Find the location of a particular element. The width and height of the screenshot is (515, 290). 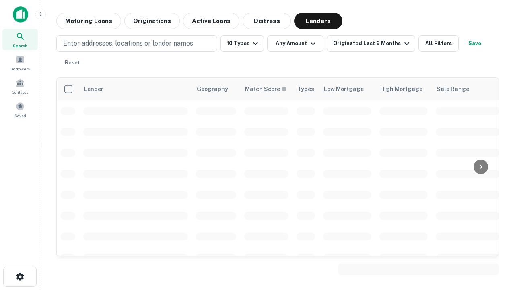

div: Contacts is located at coordinates (20, 86).